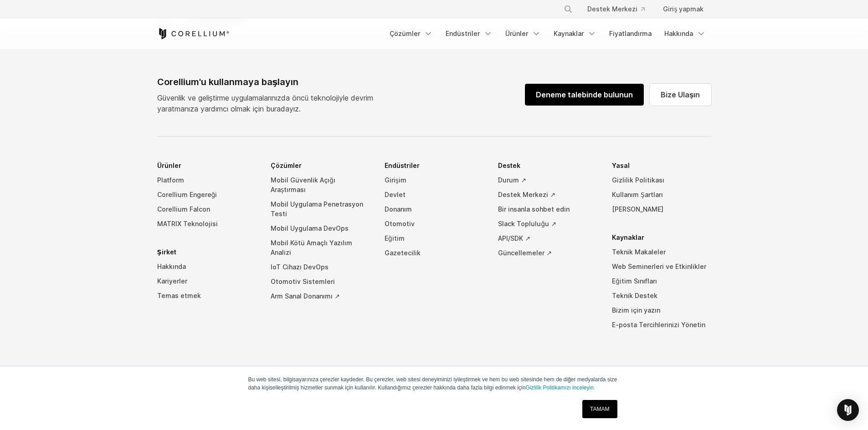 This screenshot has width=868, height=430. I want to click on div: Intercom Messenger'ı açın, so click(848, 410).